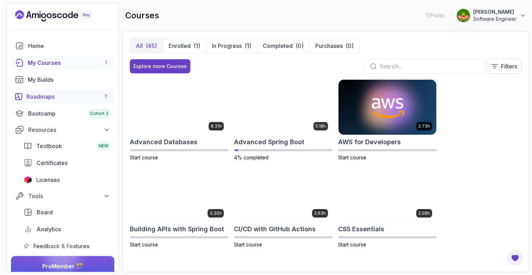 Image resolution: width=532 pixels, height=275 pixels. Describe the element at coordinates (179, 46) in the screenshot. I see `p: Enrolled` at that location.